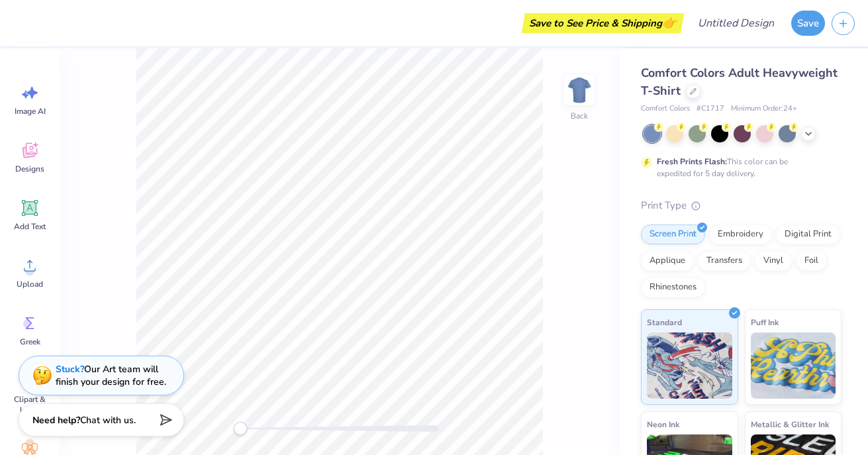 This screenshot has width=868, height=455. Describe the element at coordinates (665, 109) in the screenshot. I see `span: Comfort Colors` at that location.